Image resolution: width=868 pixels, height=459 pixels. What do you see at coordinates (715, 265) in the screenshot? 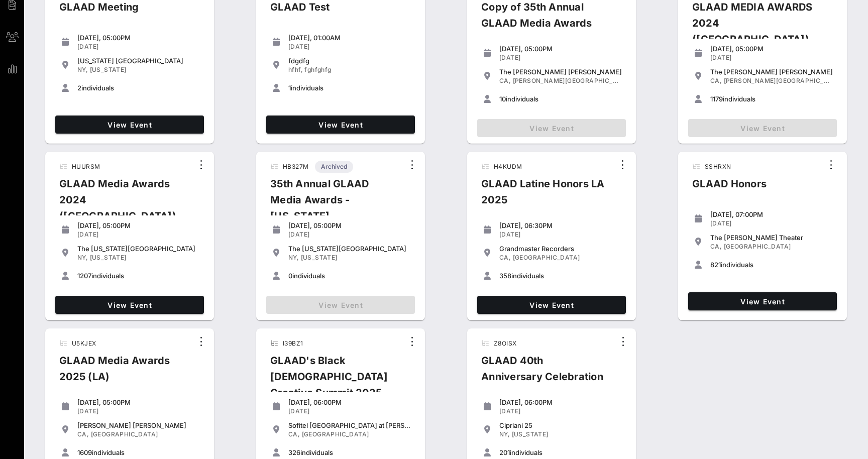
I see `span: 821` at bounding box center [715, 265].